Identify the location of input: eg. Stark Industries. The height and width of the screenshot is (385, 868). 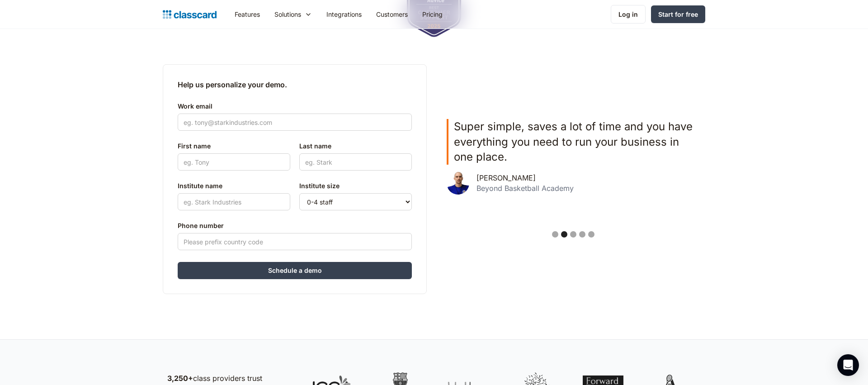
(234, 202).